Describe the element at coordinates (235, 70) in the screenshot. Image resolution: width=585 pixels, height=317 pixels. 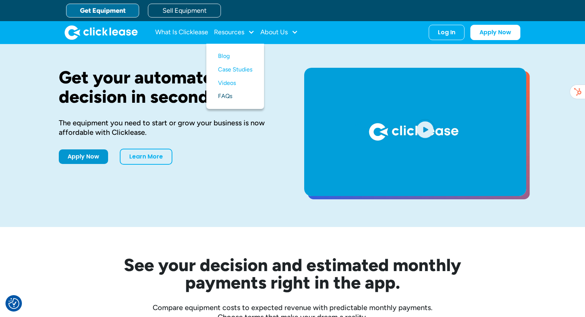
I see `a: Case Studies` at that location.